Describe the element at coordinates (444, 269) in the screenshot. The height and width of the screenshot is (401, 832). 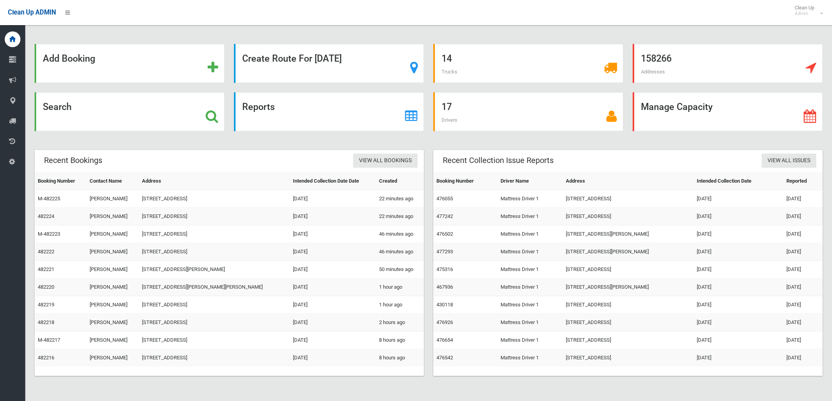
I see `a: 475316` at that location.